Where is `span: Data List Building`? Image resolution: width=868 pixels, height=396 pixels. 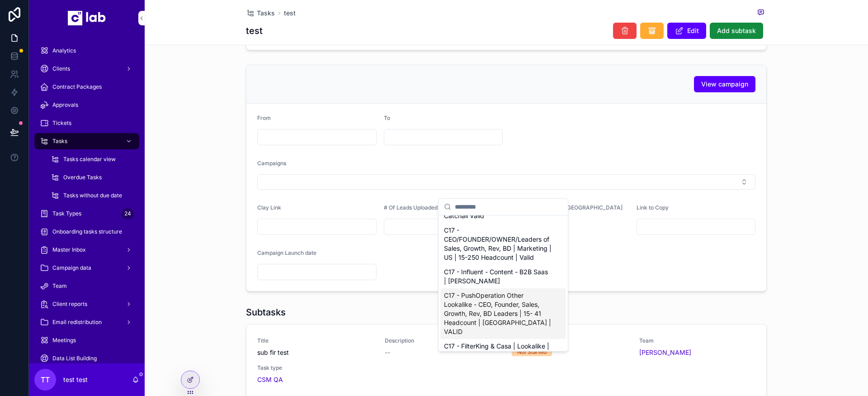 span: Data List Building is located at coordinates (74, 358).